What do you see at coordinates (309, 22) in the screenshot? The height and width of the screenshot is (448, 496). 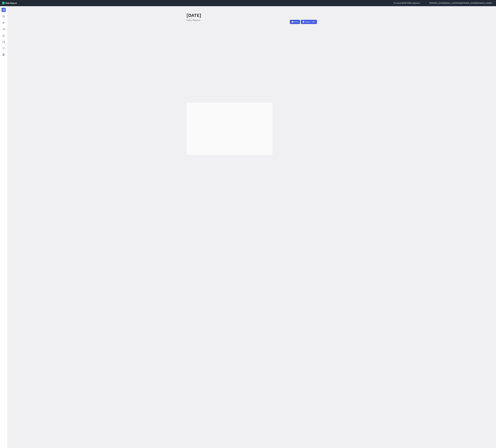 I see `button: Export CSV` at bounding box center [309, 22].